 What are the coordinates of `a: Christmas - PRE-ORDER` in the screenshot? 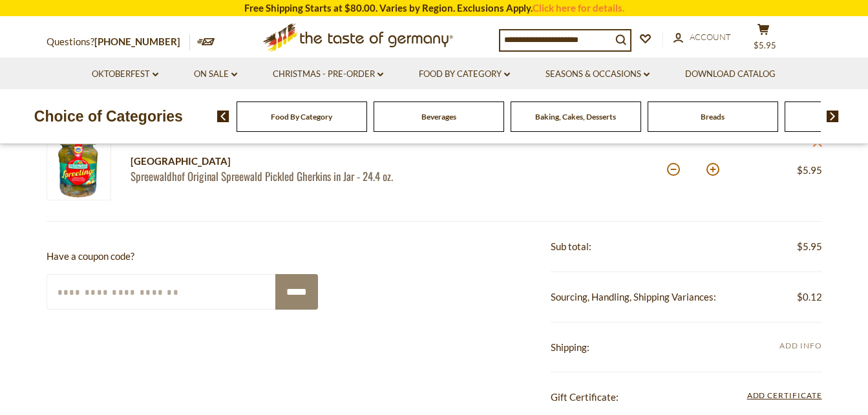 It's located at (328, 74).